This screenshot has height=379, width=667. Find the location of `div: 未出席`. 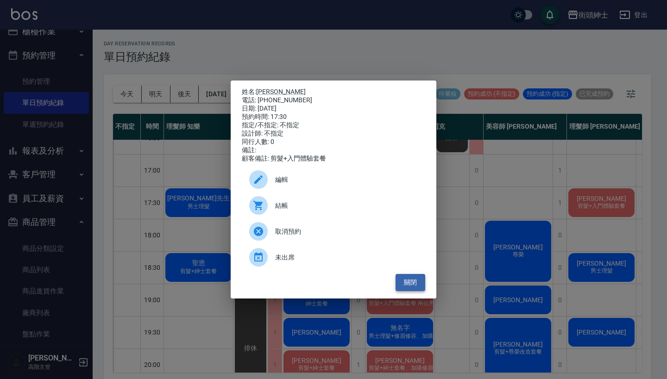

div: 未出席 is located at coordinates (333, 257).